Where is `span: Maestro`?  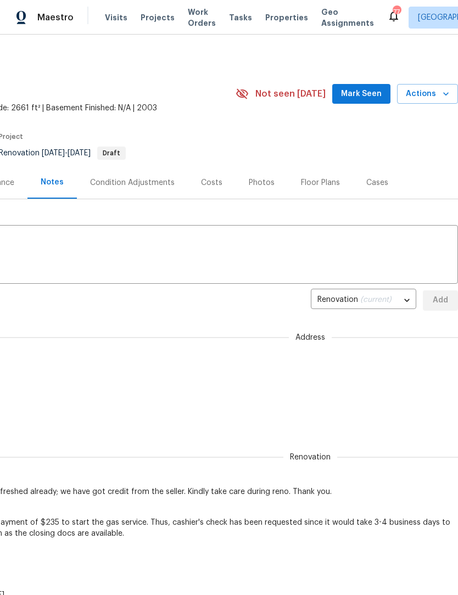 span: Maestro is located at coordinates (55, 18).